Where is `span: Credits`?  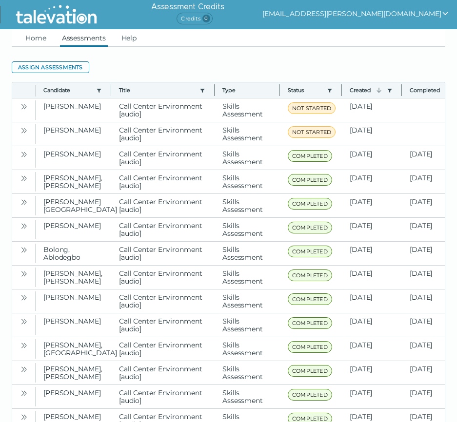 span: Credits is located at coordinates (194, 19).